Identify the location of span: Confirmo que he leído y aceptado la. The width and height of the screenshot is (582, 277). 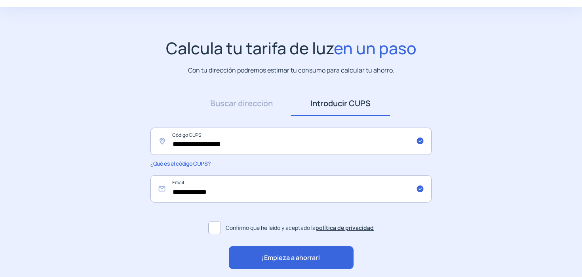
(300, 228).